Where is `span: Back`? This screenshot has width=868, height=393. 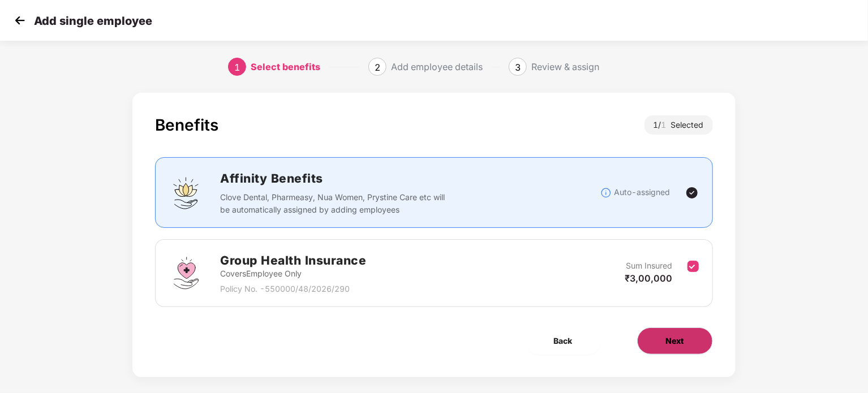 span: Back is located at coordinates (563, 341).